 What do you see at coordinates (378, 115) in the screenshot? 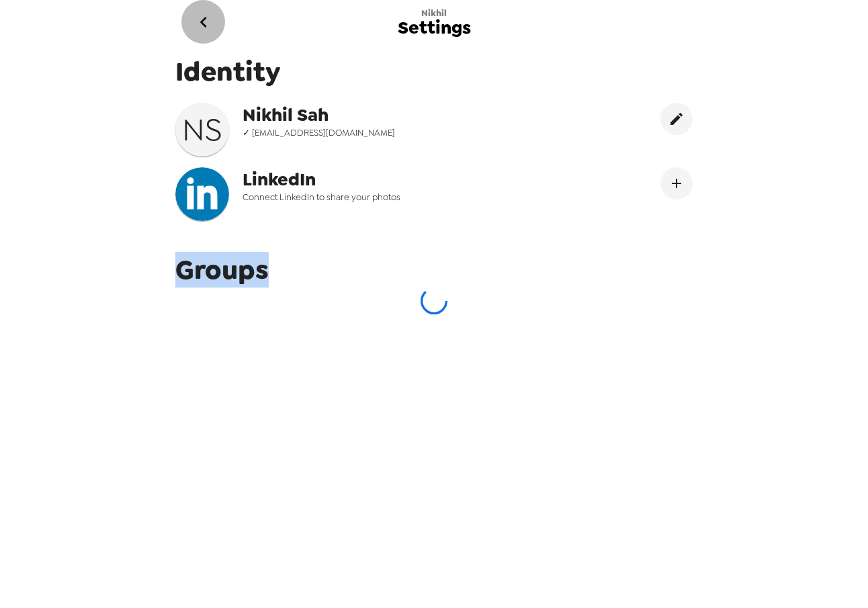
I see `span: Nikhil Sah` at bounding box center [378, 115].